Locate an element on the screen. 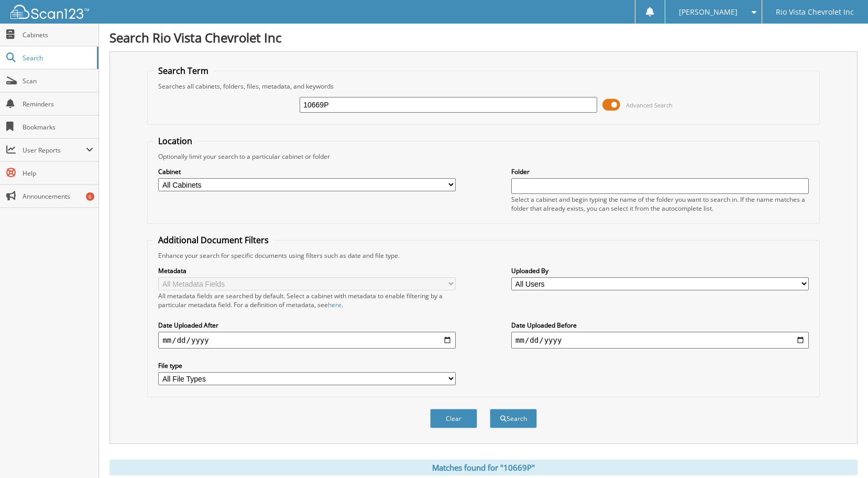 This screenshot has width=868, height=478. legend: Location is located at coordinates (175, 141).